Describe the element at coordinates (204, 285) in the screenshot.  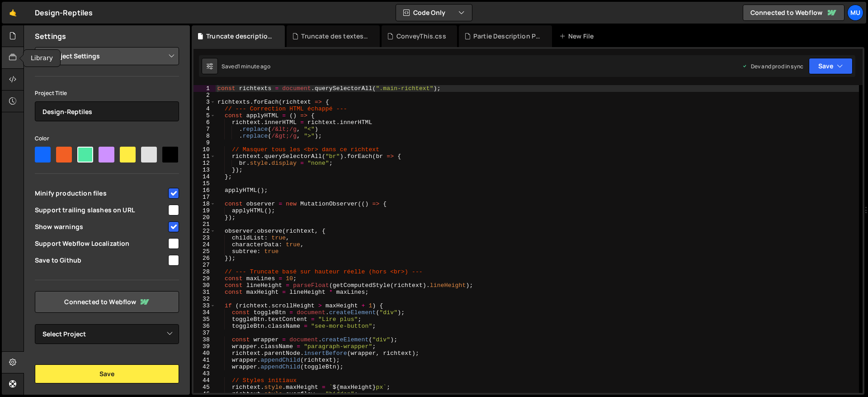
I see `div: 30` at that location.